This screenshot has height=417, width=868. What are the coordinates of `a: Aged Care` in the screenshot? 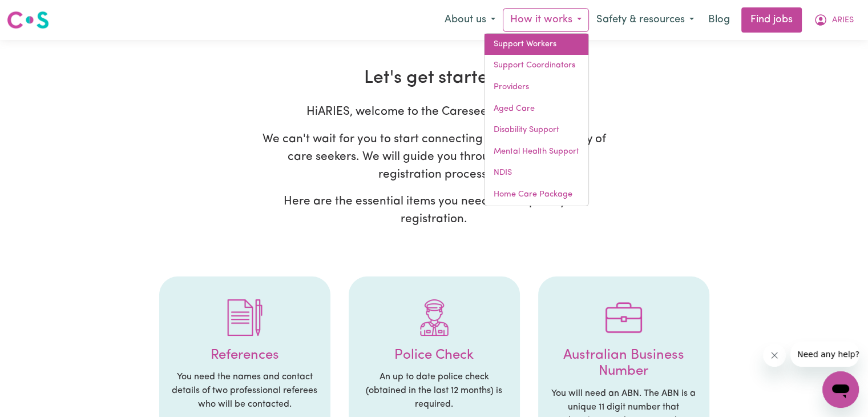 It's located at (537, 109).